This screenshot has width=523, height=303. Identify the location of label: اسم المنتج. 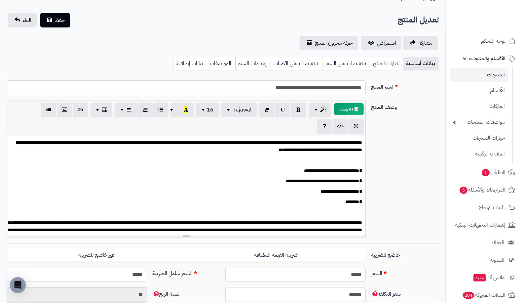
(405, 86).